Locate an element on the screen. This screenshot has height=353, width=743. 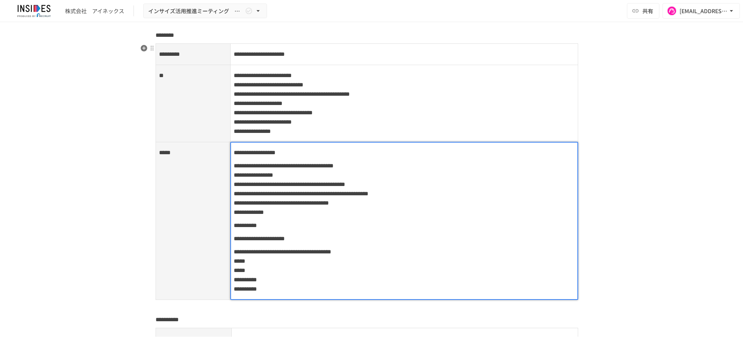
div: 株式会社 アイネックス is located at coordinates (94, 11).